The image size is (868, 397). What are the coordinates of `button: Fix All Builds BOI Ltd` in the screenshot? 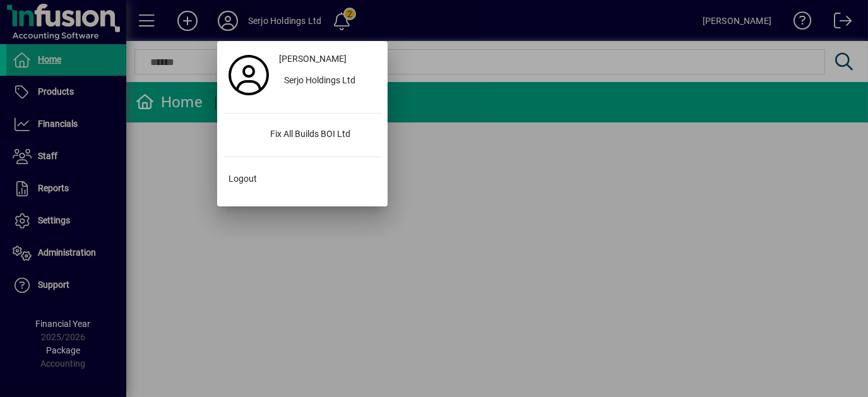 It's located at (302, 135).